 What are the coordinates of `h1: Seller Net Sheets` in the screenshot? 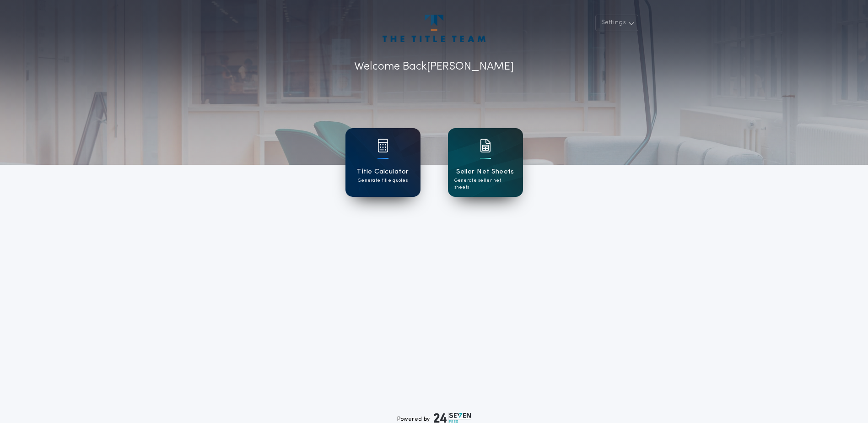 It's located at (485, 172).